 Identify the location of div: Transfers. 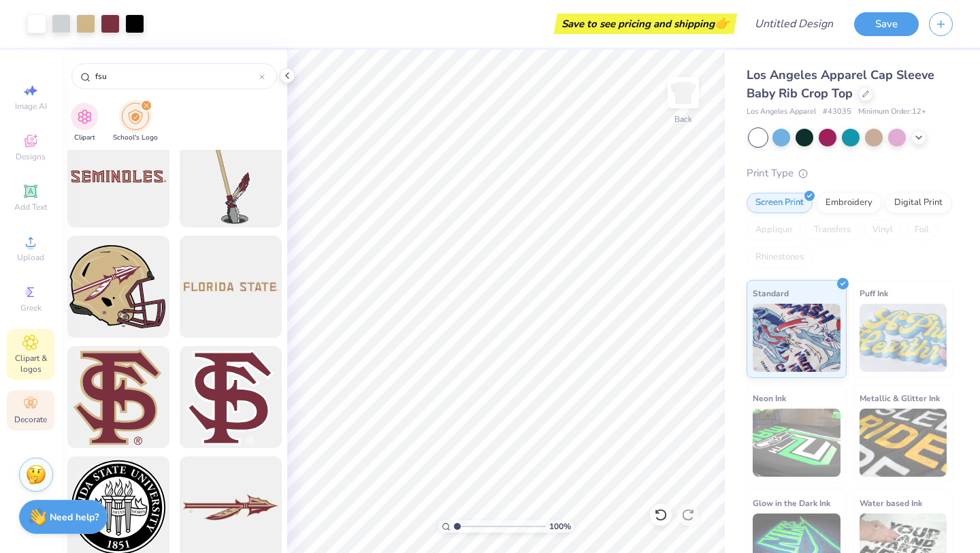
(832, 230).